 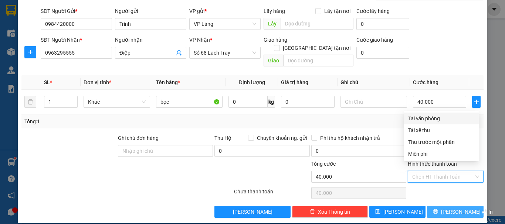 What do you see at coordinates (272, 24) in the screenshot?
I see `span: Lấy` at bounding box center [272, 24].